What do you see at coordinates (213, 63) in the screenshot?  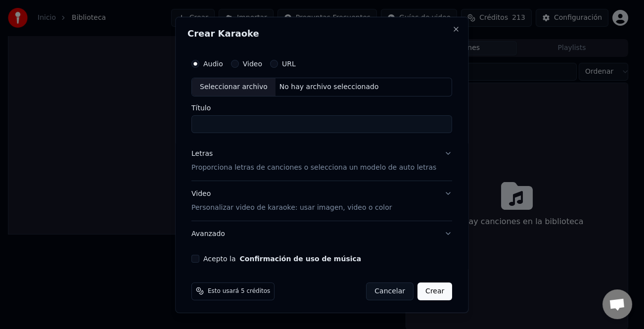 I see `label: Audio` at bounding box center [213, 63].